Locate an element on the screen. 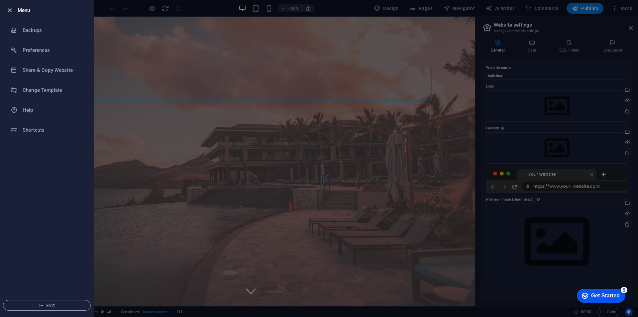 The image size is (638, 317). h6: Menu is located at coordinates (53, 10).